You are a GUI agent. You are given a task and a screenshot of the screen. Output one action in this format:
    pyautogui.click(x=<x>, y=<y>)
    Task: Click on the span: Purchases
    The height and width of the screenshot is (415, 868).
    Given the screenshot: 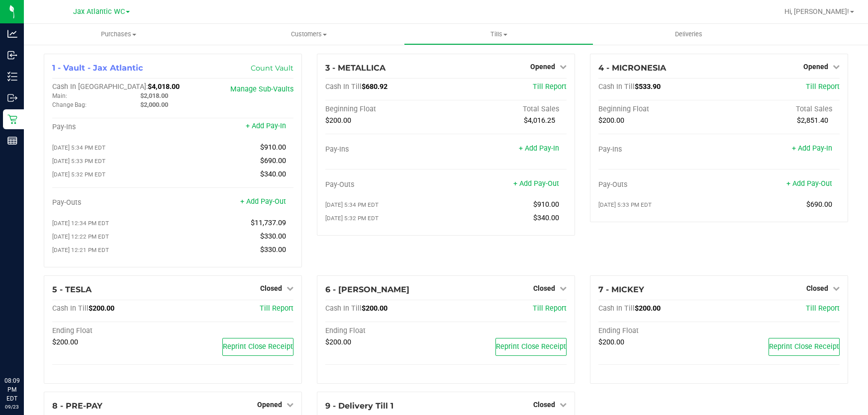 What is the action you would take?
    pyautogui.click(x=119, y=35)
    